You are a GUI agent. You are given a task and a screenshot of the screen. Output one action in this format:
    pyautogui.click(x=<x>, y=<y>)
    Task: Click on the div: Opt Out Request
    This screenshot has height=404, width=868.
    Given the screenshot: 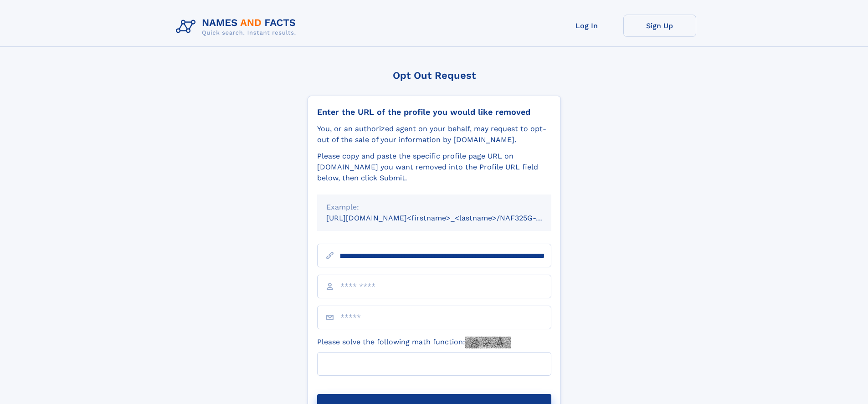 What is the action you would take?
    pyautogui.click(x=434, y=75)
    